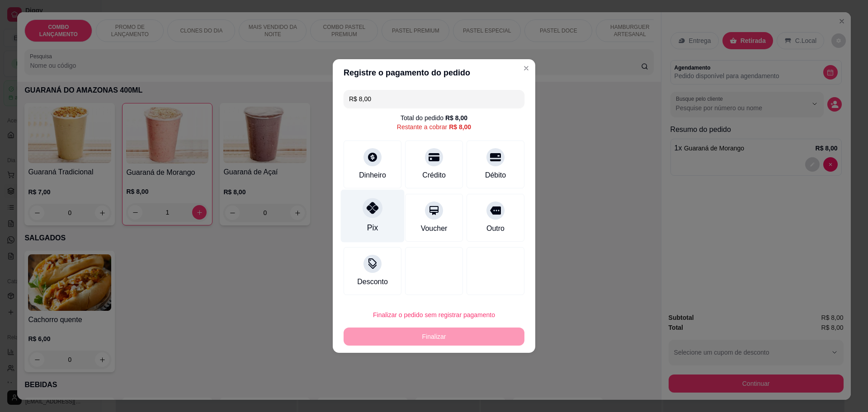 This screenshot has width=868, height=412. What do you see at coordinates (372, 282) in the screenshot?
I see `div: Desconto` at bounding box center [372, 282].